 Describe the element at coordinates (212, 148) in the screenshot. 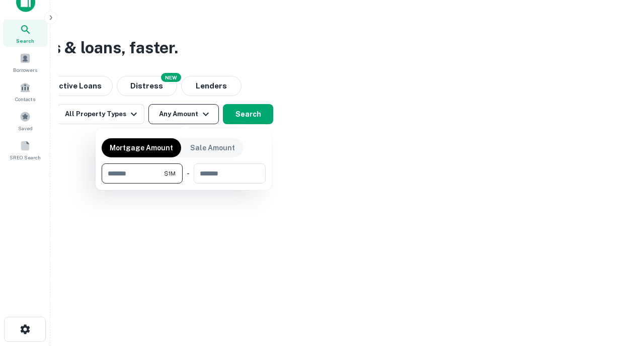

I see `p: Sale Amount` at that location.